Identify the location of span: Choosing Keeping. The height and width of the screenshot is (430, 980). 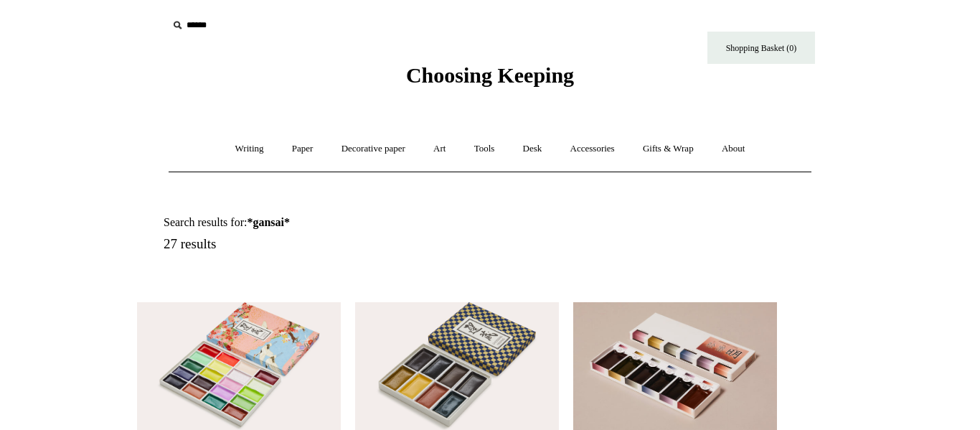
(490, 74).